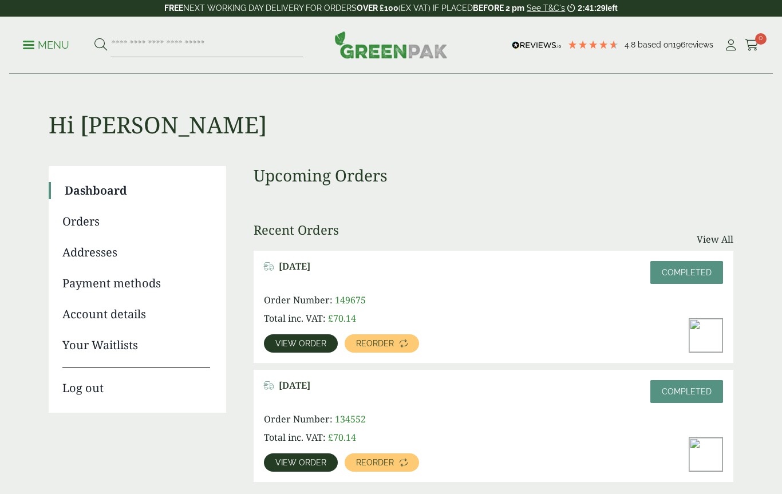 The width and height of the screenshot is (782, 494). What do you see at coordinates (377, 8) in the screenshot?
I see `strong: OVER £100` at bounding box center [377, 8].